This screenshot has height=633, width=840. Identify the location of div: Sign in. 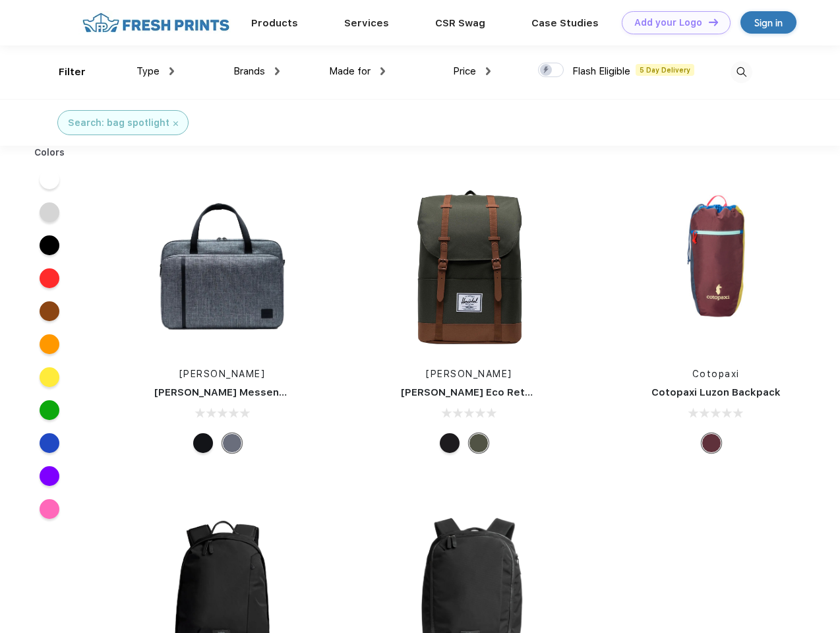
(768, 23).